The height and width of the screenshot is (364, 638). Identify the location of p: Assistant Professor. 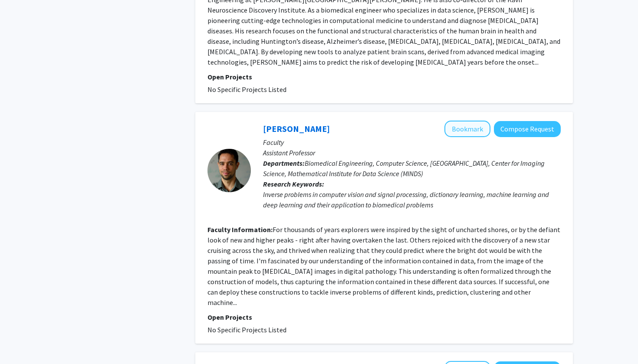
(412, 152).